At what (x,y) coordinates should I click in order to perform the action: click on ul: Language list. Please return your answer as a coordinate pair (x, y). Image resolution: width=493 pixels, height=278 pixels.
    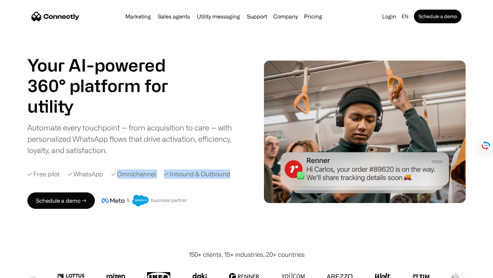
    Looking at the image, I should click on (27, 271).